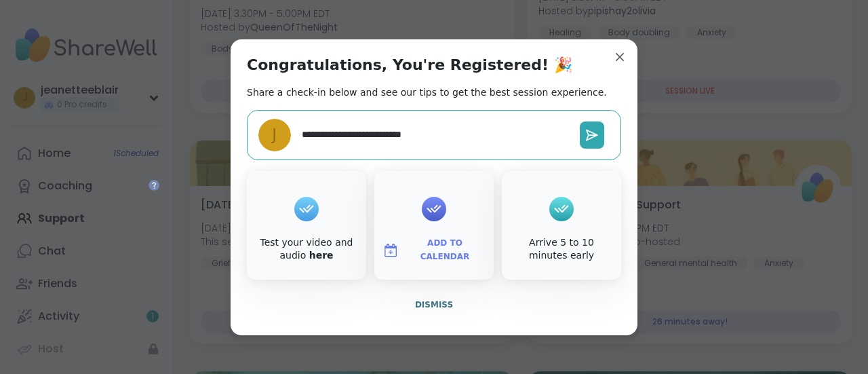  Describe the element at coordinates (391, 250) in the screenshot. I see `img: ShareWell Logomark` at that location.